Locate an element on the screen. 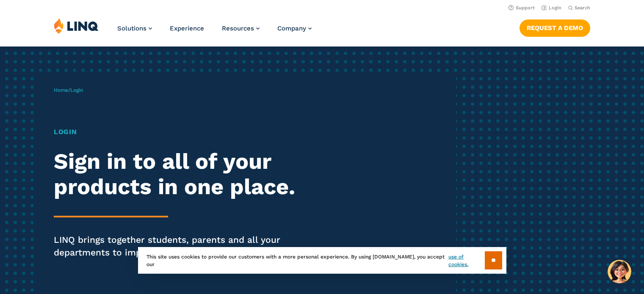 The image size is (644, 294). a: Resources is located at coordinates (240, 28).